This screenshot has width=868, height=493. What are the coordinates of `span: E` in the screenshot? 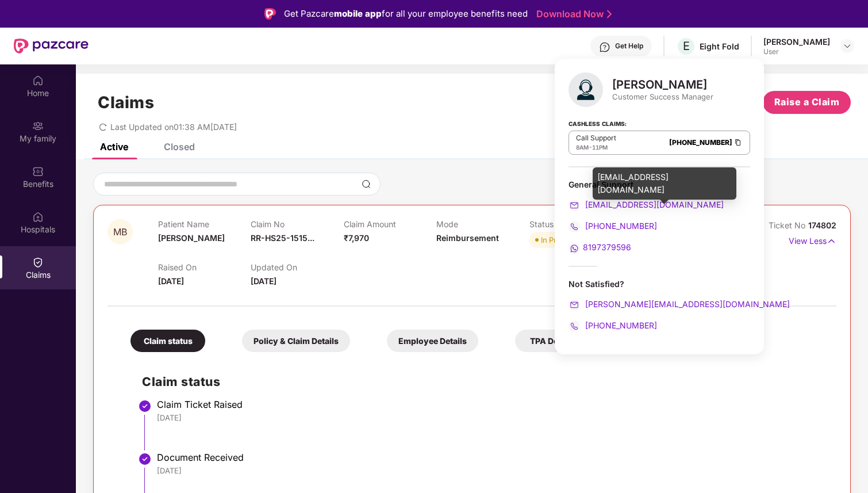 It's located at (686, 46).